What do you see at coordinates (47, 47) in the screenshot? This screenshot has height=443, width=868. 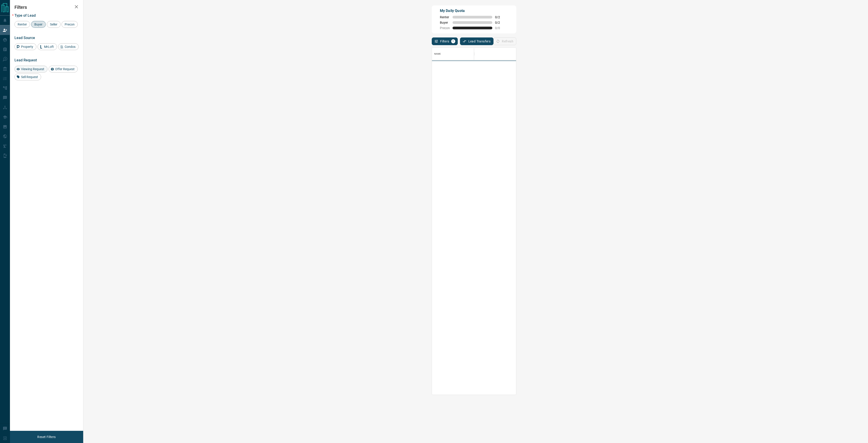 I see `div: MrLoft` at bounding box center [47, 47].